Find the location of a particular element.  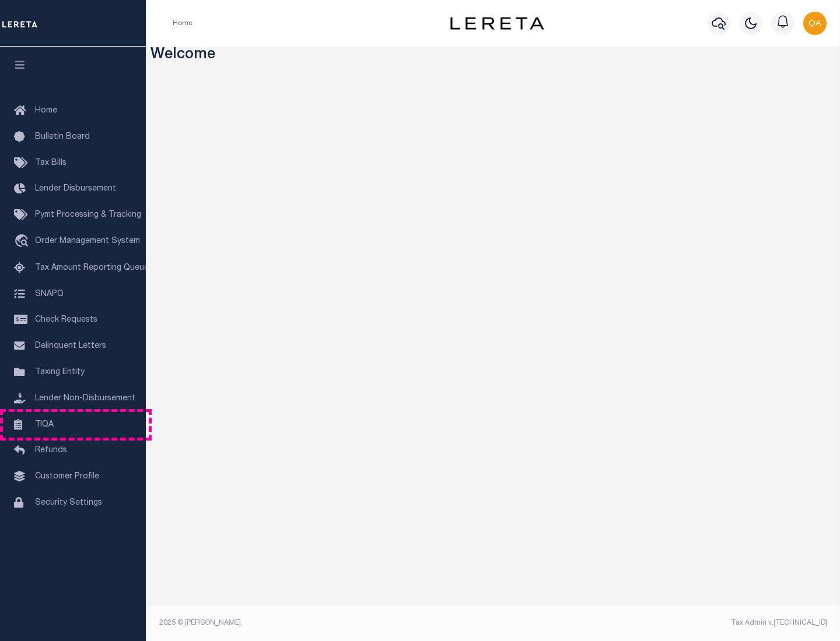

span: Customer Profile is located at coordinates (67, 477).